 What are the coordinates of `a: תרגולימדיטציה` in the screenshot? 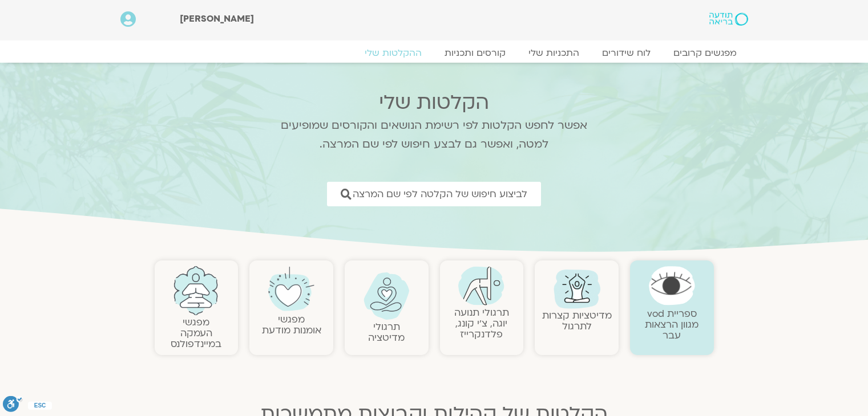 It's located at (386, 332).